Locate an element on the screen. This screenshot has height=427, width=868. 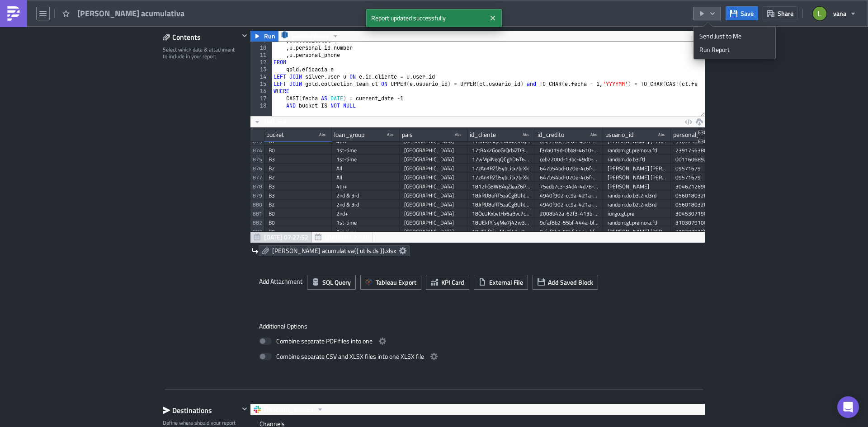
div: 11 is located at coordinates (261, 55).